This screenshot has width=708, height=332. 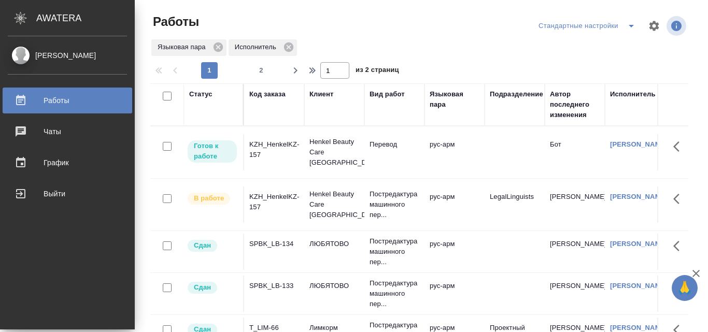 What do you see at coordinates (201, 94) in the screenshot?
I see `div: Статус` at bounding box center [201, 94].